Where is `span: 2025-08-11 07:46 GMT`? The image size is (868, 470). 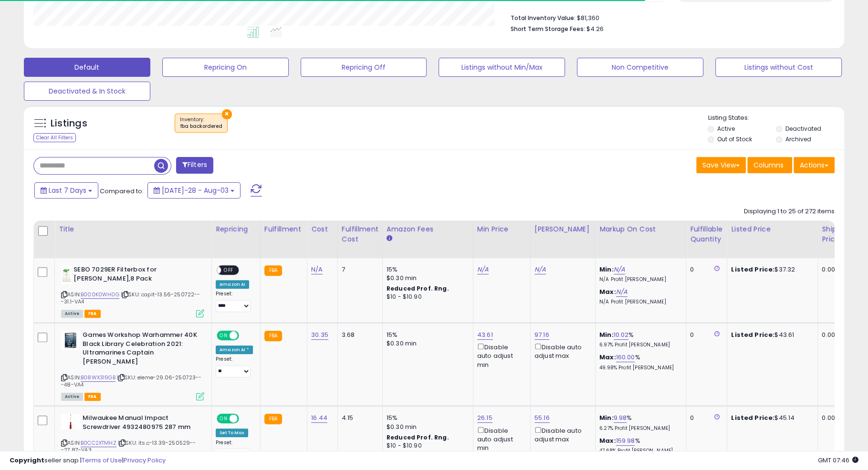 span: 2025-08-11 07:46 GMT is located at coordinates (837, 461).